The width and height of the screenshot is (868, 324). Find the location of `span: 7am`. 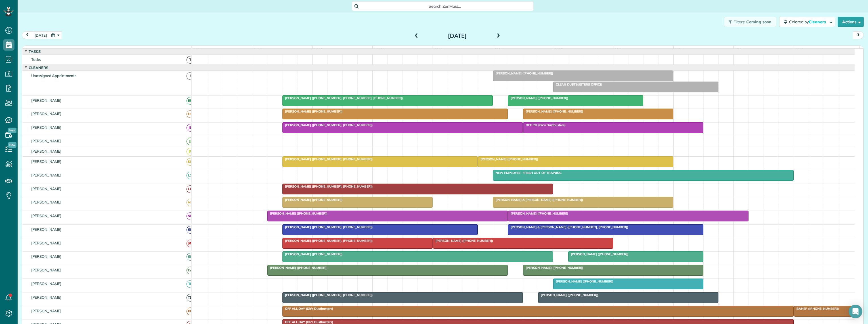

span: 7am is located at coordinates (197, 49).